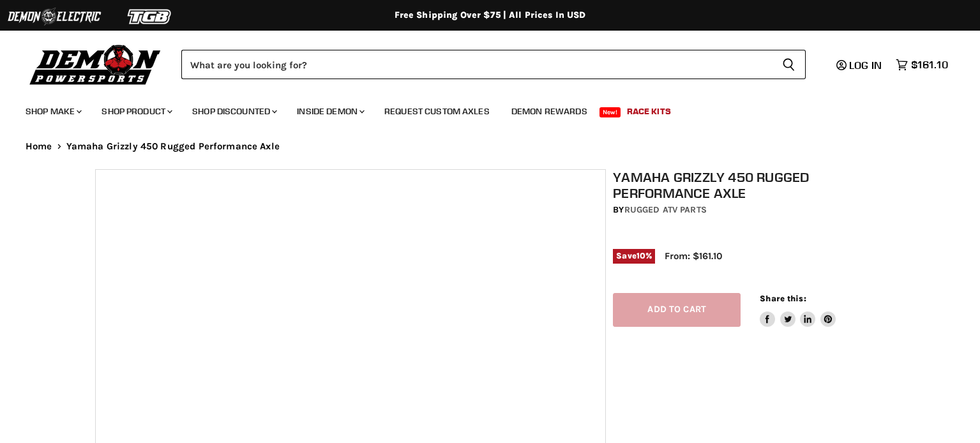  I want to click on form: Product, so click(493, 64).